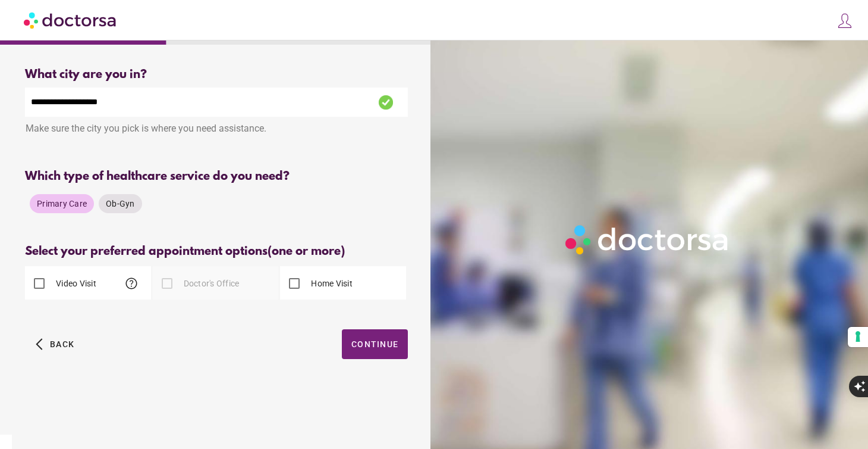 The image size is (868, 449). What do you see at coordinates (216, 251) in the screenshot?
I see `div: Select your preferred appointment options` at bounding box center [216, 251].